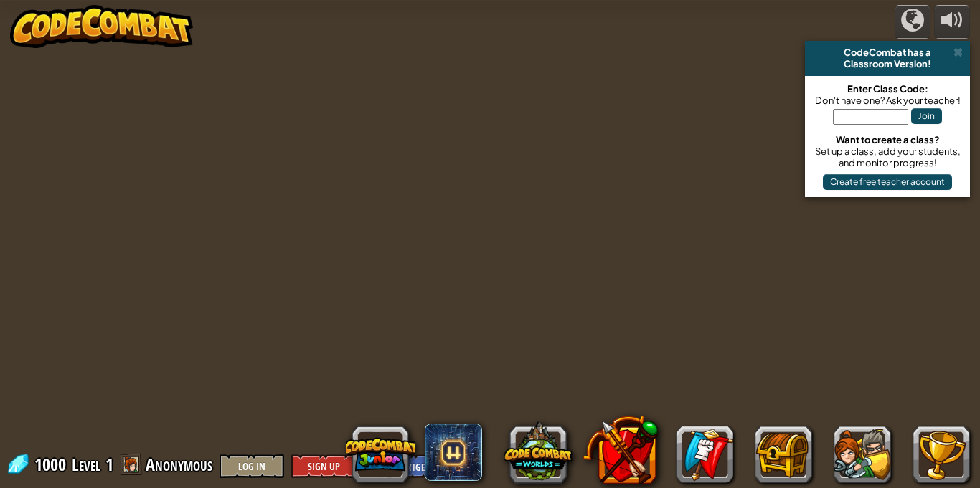 The width and height of the screenshot is (980, 488). I want to click on button: Adjust volume, so click(952, 21).